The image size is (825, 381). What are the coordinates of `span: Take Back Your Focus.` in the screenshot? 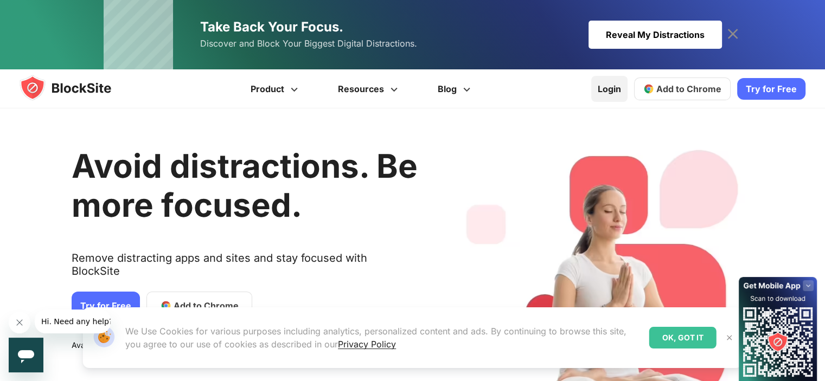 It's located at (272, 27).